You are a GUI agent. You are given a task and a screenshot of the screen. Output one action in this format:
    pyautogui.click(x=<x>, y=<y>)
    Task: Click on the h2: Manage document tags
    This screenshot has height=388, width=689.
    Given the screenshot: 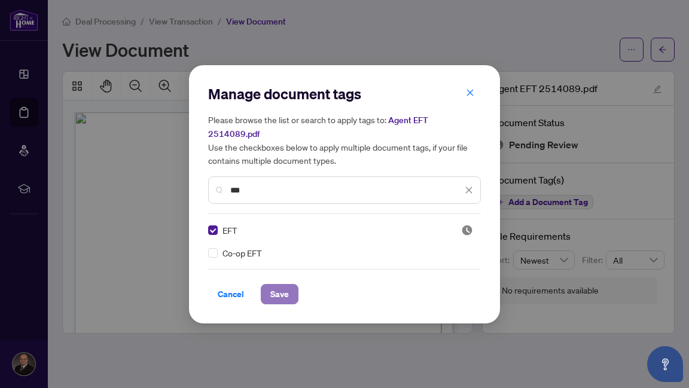 What is the action you would take?
    pyautogui.click(x=344, y=94)
    